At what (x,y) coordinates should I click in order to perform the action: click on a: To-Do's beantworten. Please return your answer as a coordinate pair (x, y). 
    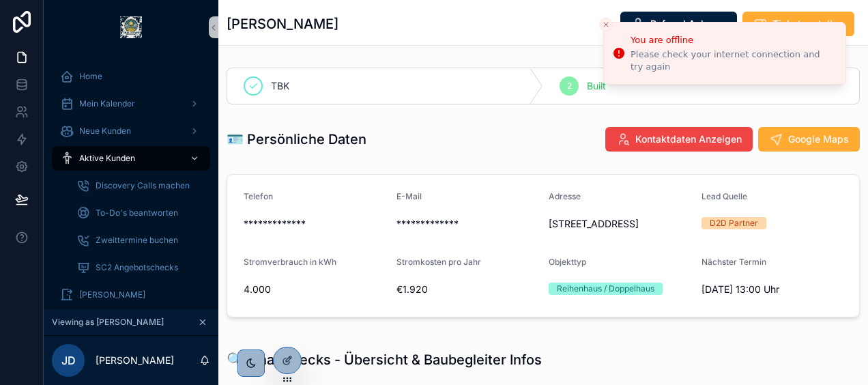
    Looking at the image, I should click on (139, 213).